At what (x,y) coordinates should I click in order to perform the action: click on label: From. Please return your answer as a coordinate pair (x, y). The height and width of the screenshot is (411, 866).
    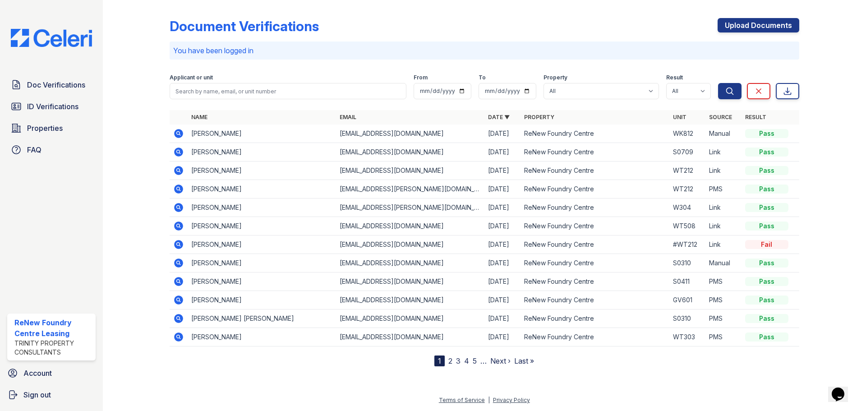
    Looking at the image, I should click on (420, 78).